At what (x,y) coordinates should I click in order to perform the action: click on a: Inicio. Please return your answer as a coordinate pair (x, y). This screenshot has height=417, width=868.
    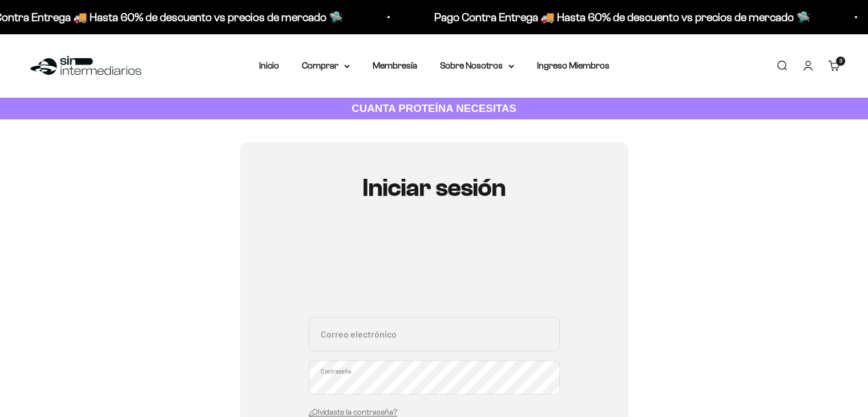
    Looking at the image, I should click on (269, 65).